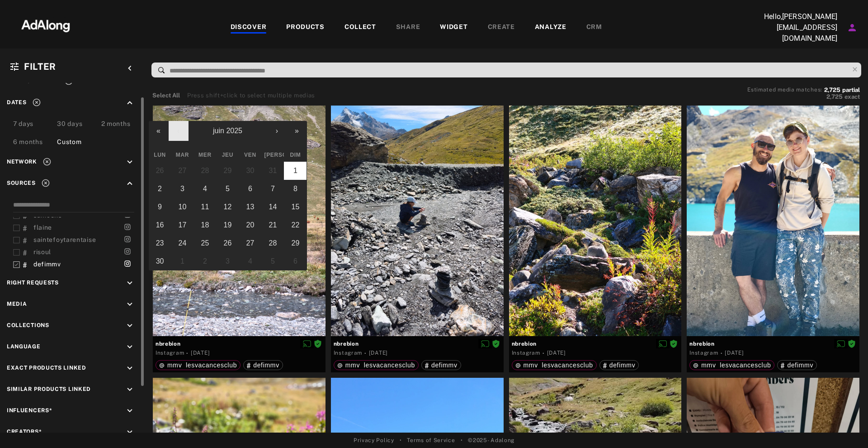  I want to click on div: WIDGET, so click(453, 27).